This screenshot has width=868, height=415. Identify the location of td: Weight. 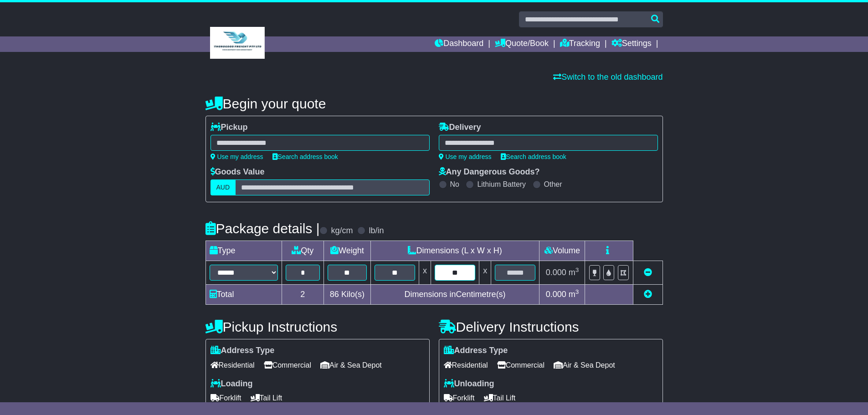
(347, 251).